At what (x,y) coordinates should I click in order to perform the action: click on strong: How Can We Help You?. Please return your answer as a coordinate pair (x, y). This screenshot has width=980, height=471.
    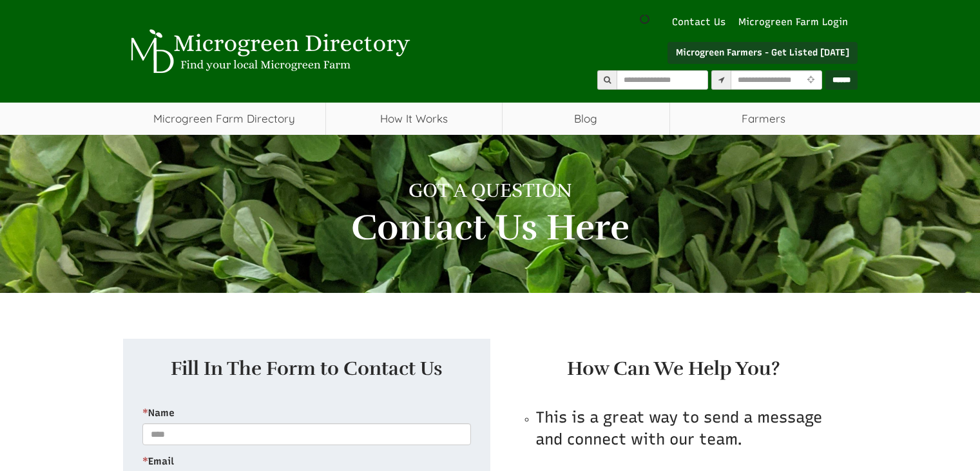
    Looking at the image, I should click on (673, 368).